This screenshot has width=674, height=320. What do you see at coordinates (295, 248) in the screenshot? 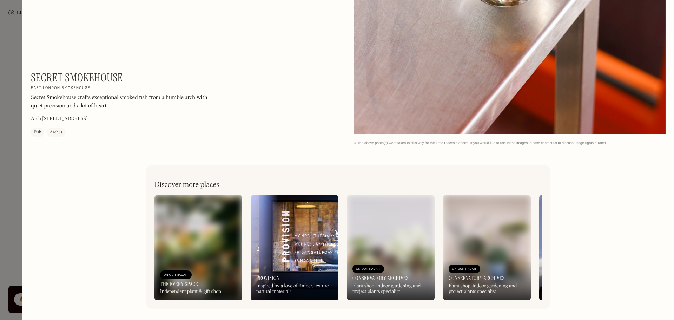
I see `a: ProvisionInspired by a love of timber, texture + natural materials` at bounding box center [295, 248].